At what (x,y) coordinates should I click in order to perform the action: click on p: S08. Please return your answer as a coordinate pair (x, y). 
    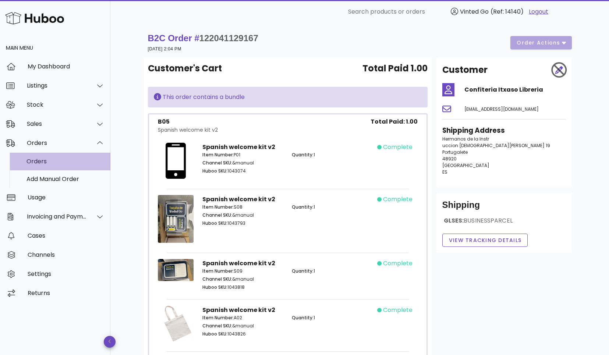
    Looking at the image, I should click on (242, 207).